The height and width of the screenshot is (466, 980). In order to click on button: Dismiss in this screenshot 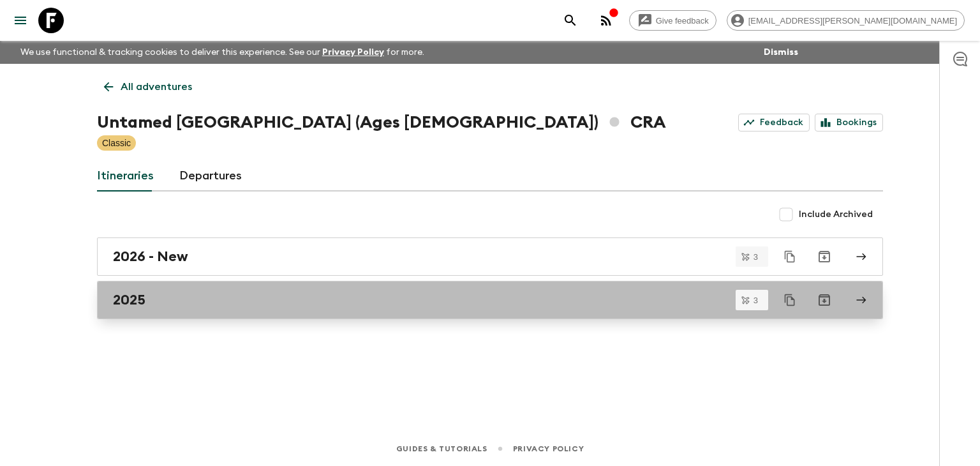, I will do `click(781, 52)`.